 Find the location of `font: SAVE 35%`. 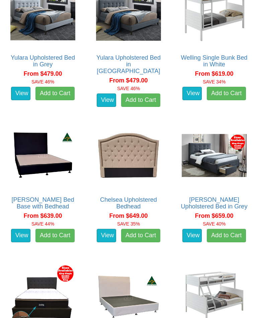

font: SAVE 35% is located at coordinates (129, 224).